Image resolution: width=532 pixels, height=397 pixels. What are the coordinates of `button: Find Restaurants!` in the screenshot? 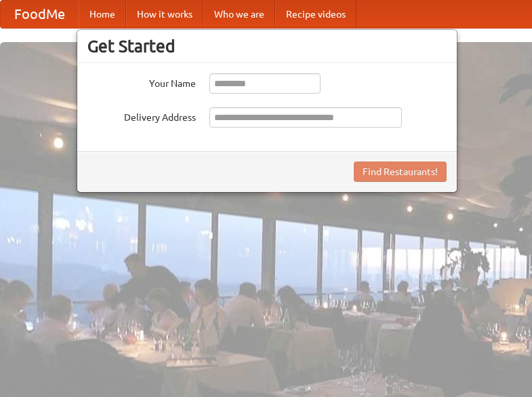 It's located at (400, 172).